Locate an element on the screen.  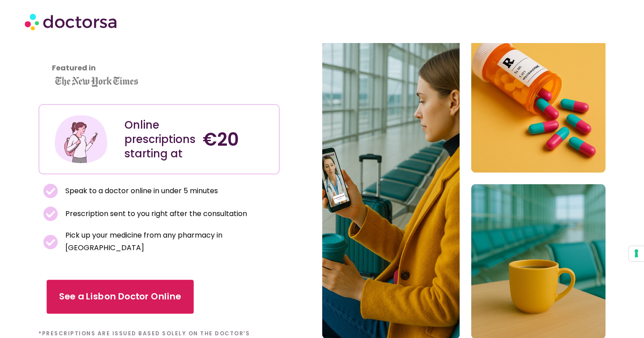
a: See a Lisbon Doctor Online is located at coordinates (120, 296).